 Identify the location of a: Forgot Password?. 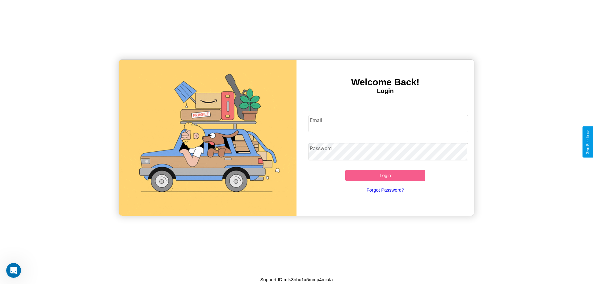
(385, 190).